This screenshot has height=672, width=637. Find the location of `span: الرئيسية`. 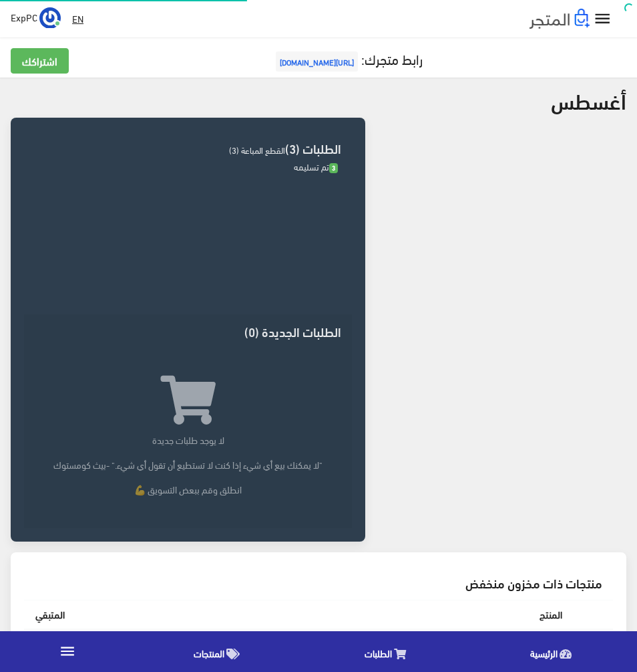

span: الرئيسية is located at coordinates (544, 652).